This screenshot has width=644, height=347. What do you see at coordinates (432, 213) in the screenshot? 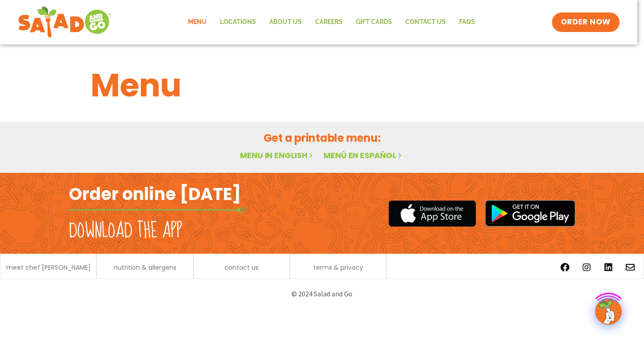
I see `img: appstore` at bounding box center [432, 213].